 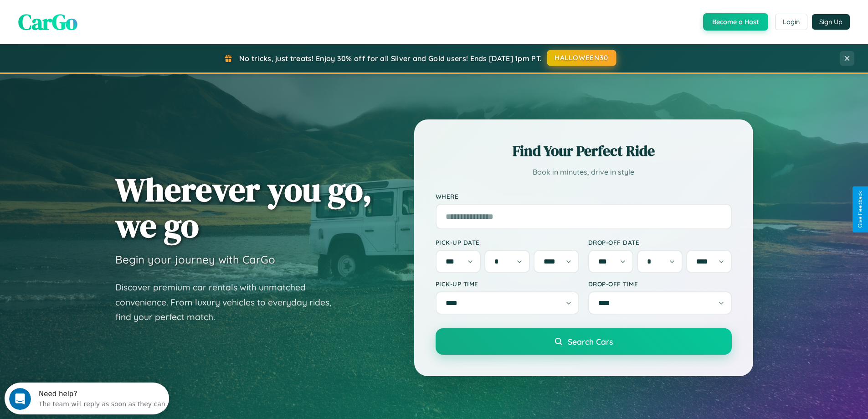 What do you see at coordinates (584, 172) in the screenshot?
I see `p: Book in minutes, drive in style` at bounding box center [584, 172].